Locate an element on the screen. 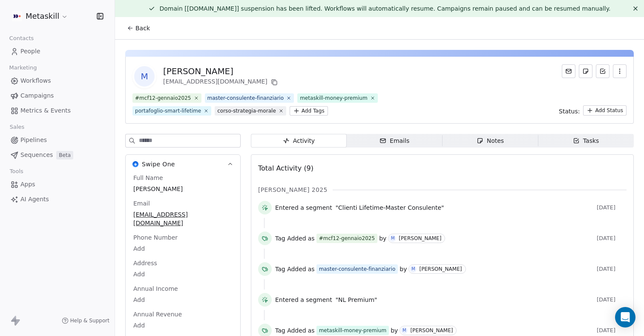 This screenshot has height=336, width=644. span: Phone Number is located at coordinates (155, 237).